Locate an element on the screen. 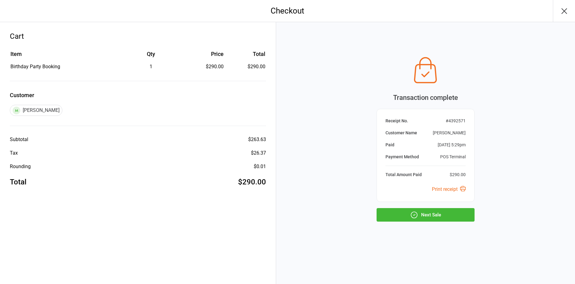 This screenshot has width=575, height=284. div: 1 is located at coordinates (151, 67).